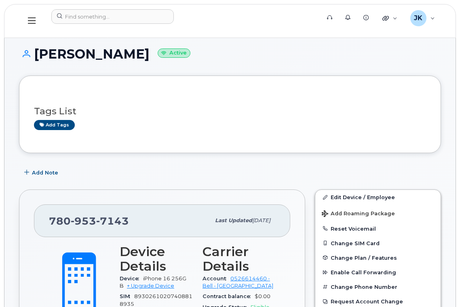  Describe the element at coordinates (378, 213) in the screenshot. I see `button: Add Roaming Package` at that location.